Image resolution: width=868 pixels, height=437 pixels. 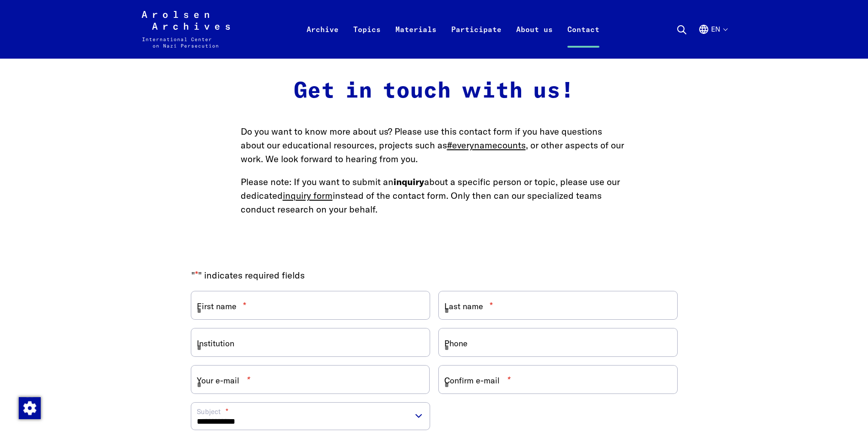 What do you see at coordinates (434, 195) in the screenshot?
I see `p: Please note: If you want to submit an about a specific person or topic, please use our dedicated ...` at bounding box center [434, 195].